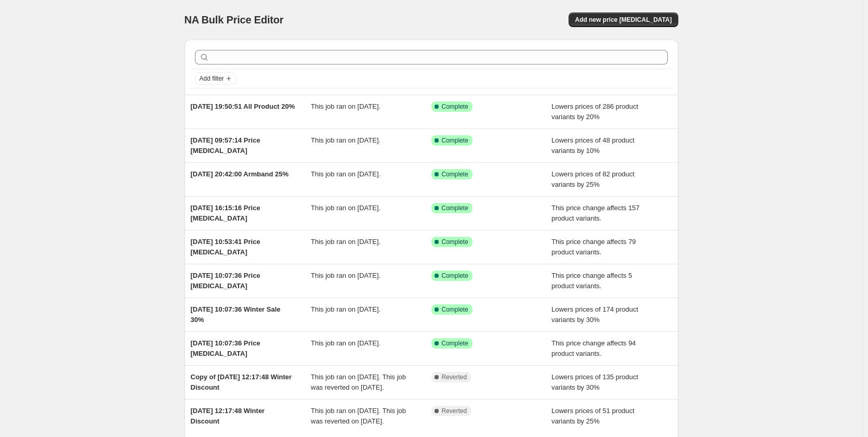  Describe the element at coordinates (593, 179) in the screenshot. I see `span: Lowers prices of 82 product variants by 25%` at that location.